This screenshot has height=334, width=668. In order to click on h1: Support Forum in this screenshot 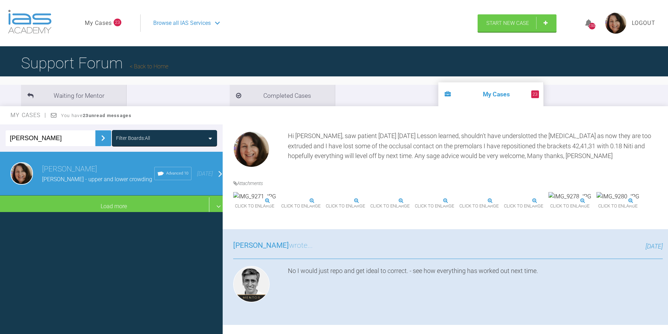, I will do `click(95, 63)`.